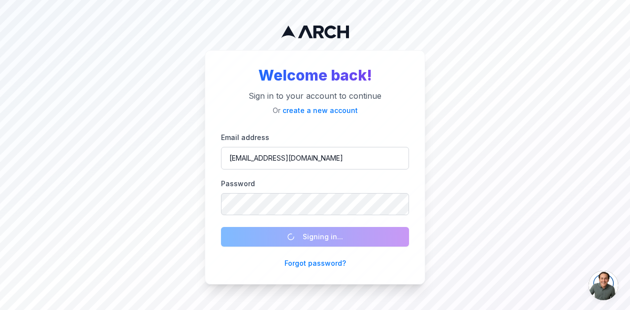 Image resolution: width=630 pixels, height=310 pixels. I want to click on p: Or, so click(315, 111).